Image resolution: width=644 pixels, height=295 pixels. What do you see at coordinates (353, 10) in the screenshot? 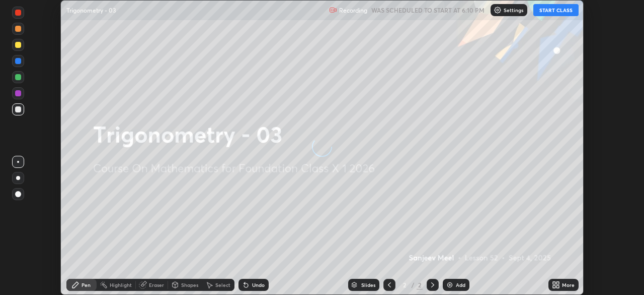
I see `p: Recording` at bounding box center [353, 10].